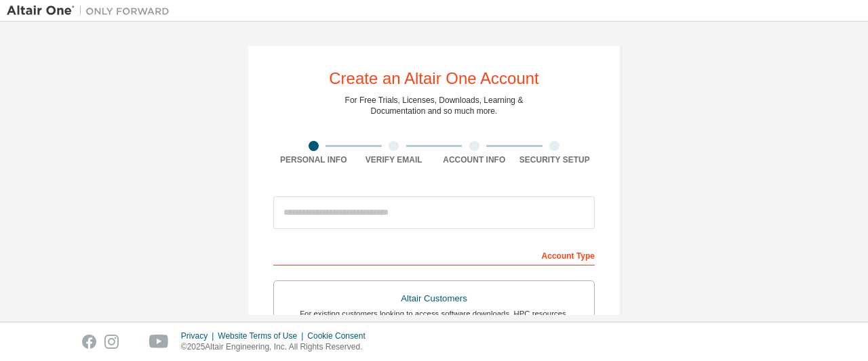 This screenshot has height=361, width=868. I want to click on div: For Free Trials, Licenses, Downloads, Learning & Documentation and so much more., so click(434, 106).